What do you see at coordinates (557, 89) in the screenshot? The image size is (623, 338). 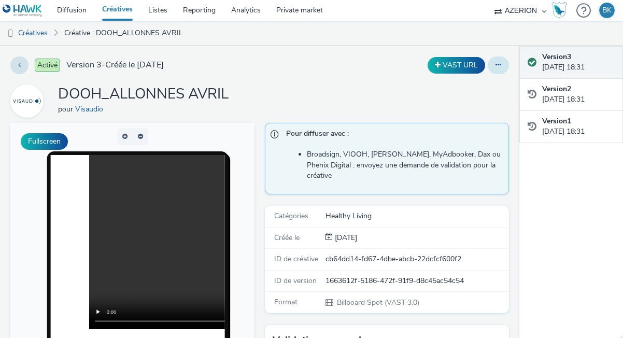 I see `strong: Version 2` at bounding box center [557, 89].